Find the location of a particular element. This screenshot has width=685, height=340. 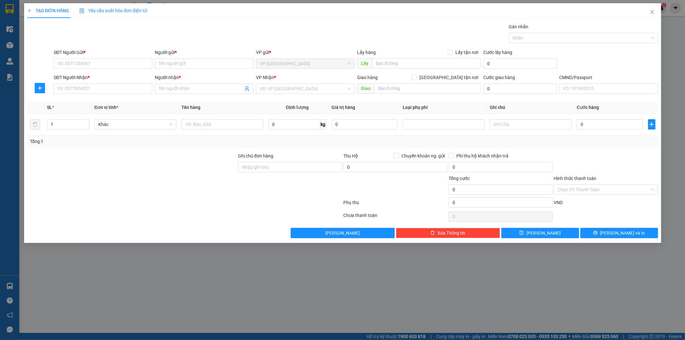

span: close is located at coordinates (652, 12).